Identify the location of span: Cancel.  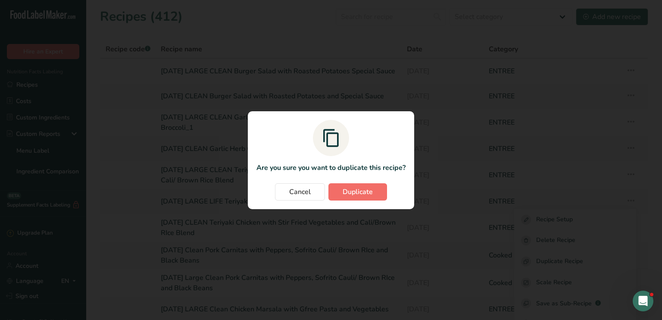
(300, 192).